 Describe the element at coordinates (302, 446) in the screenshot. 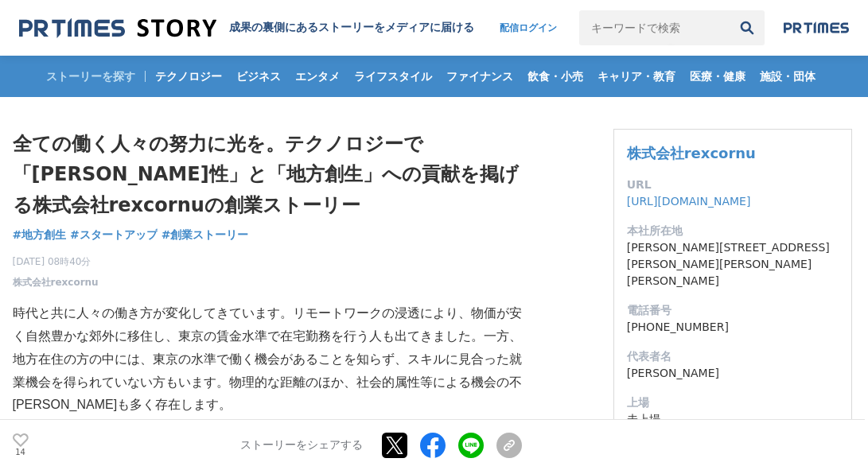

I see `p: ストーリーをシェアする` at that location.